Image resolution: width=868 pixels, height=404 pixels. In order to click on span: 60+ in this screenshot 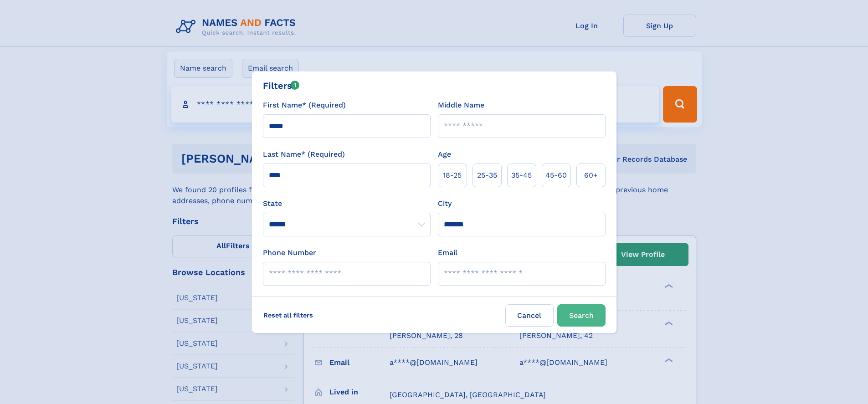, I will do `click(591, 176)`.